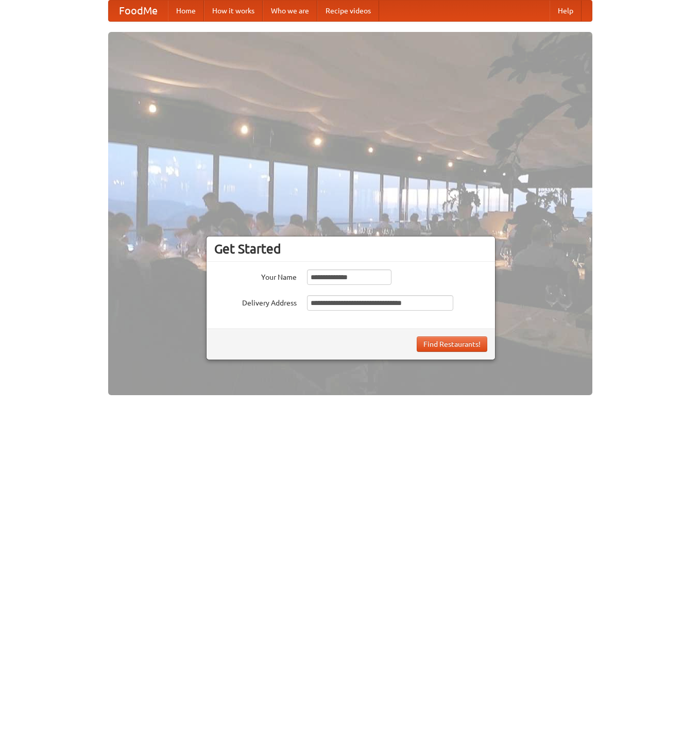 Image resolution: width=700 pixels, height=729 pixels. I want to click on a: FoodMe, so click(138, 11).